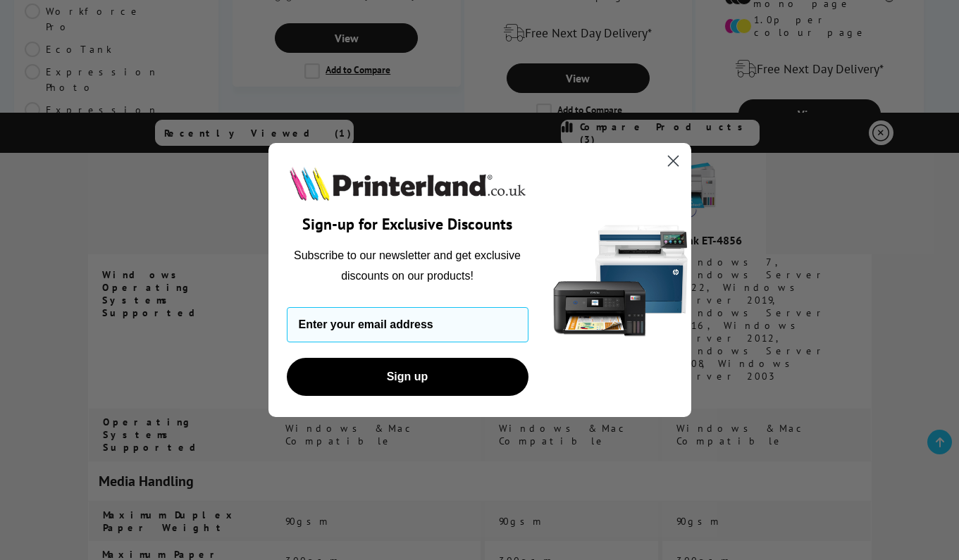  Describe the element at coordinates (621, 280) in the screenshot. I see `img: 5290a21f-4df8-4860-95f4-ea1e8d0e8904.png` at that location.